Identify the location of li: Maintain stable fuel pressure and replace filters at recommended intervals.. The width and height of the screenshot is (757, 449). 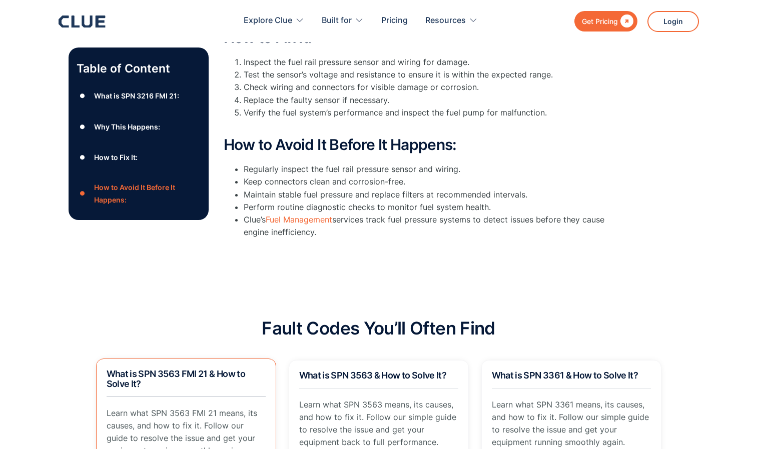
(434, 195).